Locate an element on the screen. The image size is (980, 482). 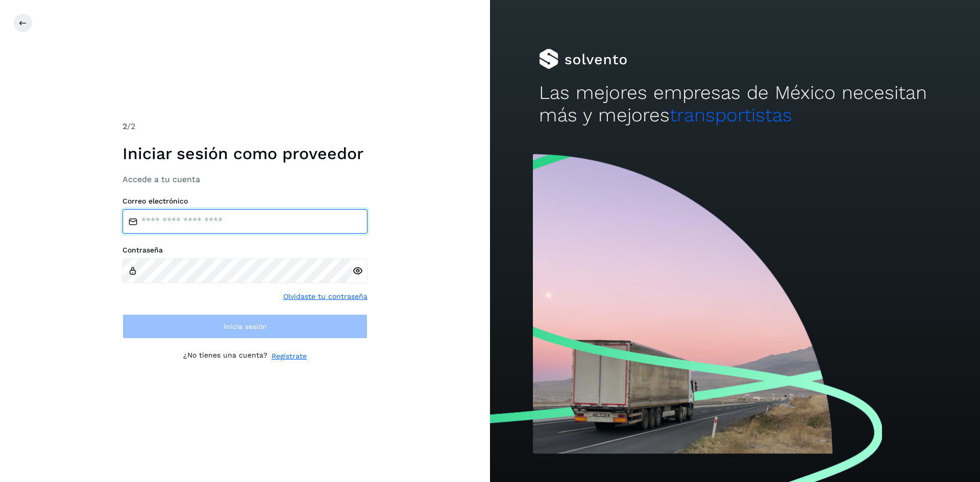
label: Contraseña is located at coordinates (245, 250).